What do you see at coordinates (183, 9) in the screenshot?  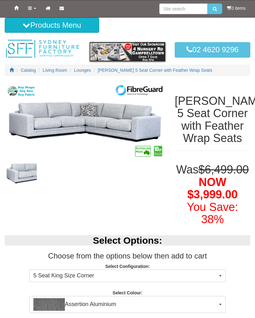 I see `input: Site search` at bounding box center [183, 9].